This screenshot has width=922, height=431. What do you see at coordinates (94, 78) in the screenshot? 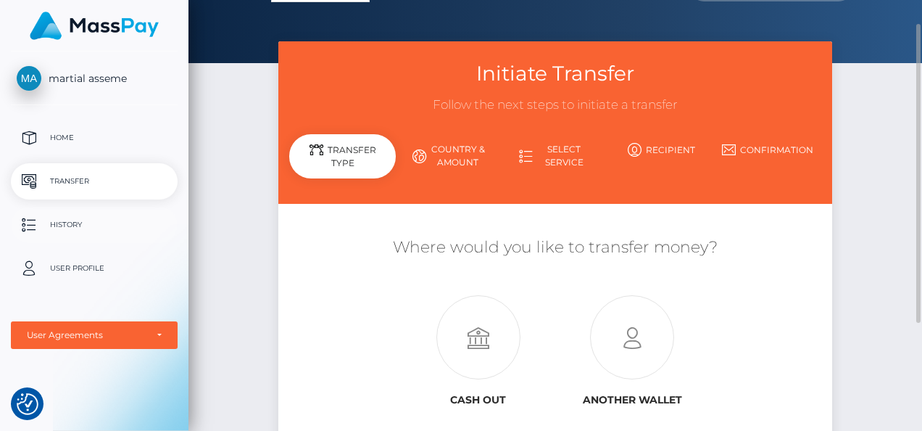
I see `span: martial asseme` at bounding box center [94, 78].